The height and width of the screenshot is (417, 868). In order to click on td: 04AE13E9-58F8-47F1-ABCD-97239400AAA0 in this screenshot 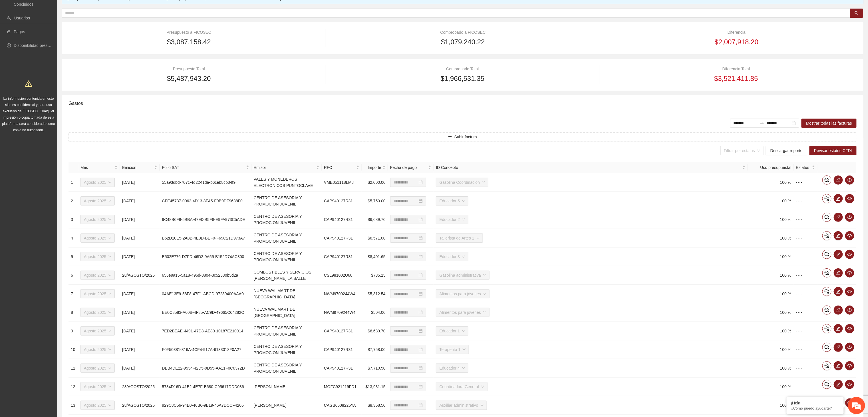, I will do `click(205, 294)`.